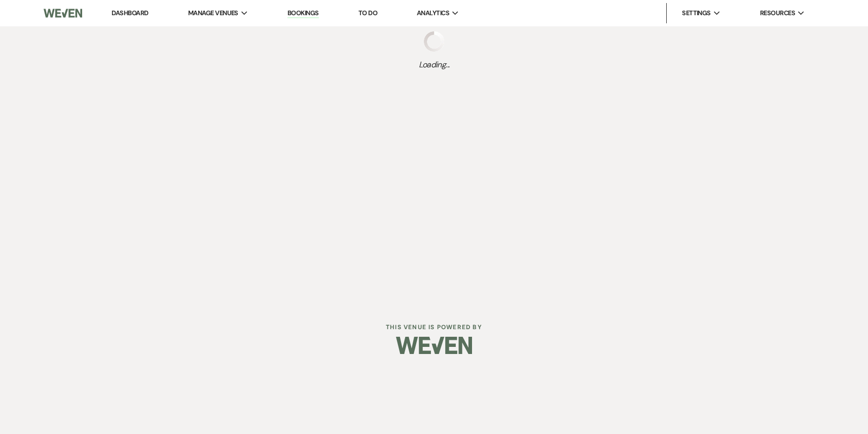 The image size is (868, 434). I want to click on img: loading spinner, so click(434, 41).